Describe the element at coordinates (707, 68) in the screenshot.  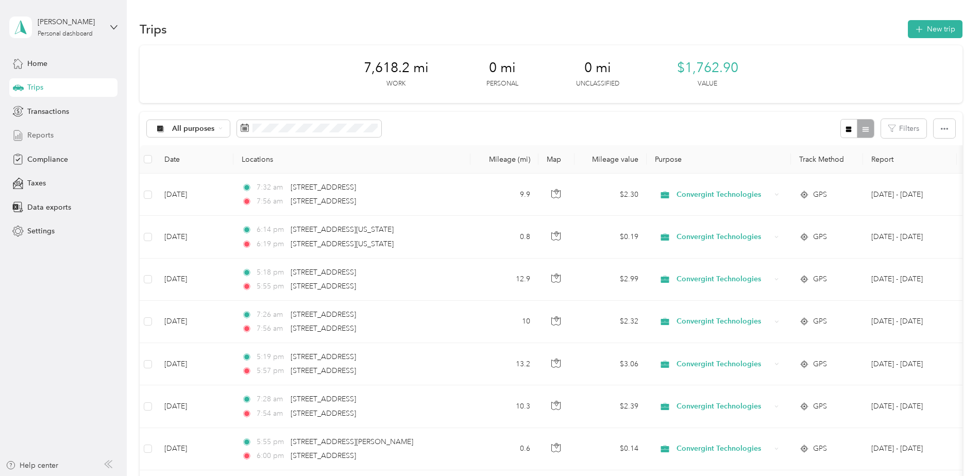
I see `span: $1,762.90` at that location.